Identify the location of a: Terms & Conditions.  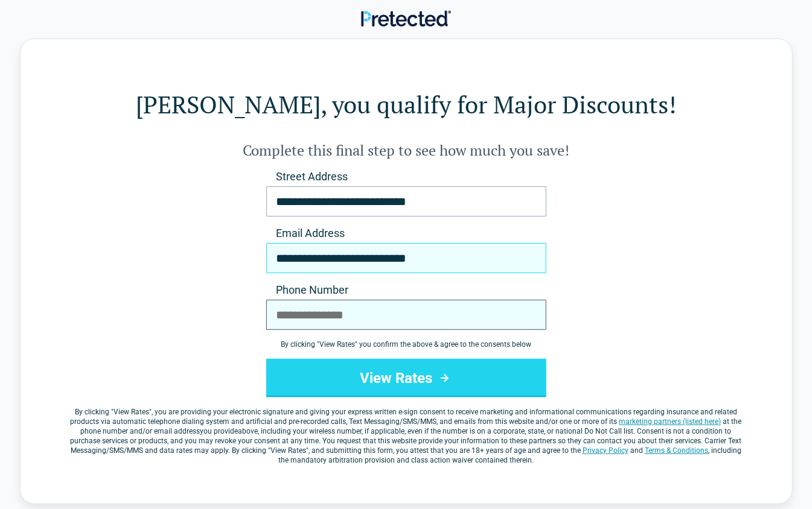
(676, 451).